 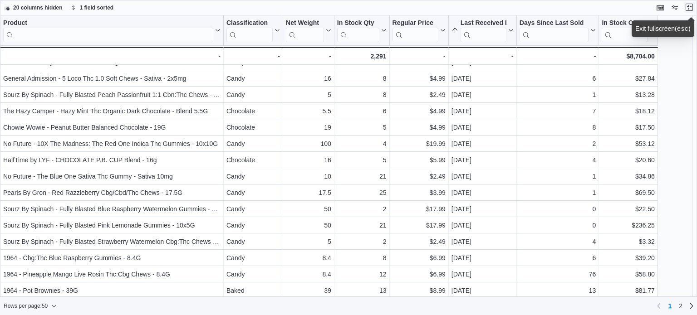 I want to click on div: $4.99, so click(x=419, y=111).